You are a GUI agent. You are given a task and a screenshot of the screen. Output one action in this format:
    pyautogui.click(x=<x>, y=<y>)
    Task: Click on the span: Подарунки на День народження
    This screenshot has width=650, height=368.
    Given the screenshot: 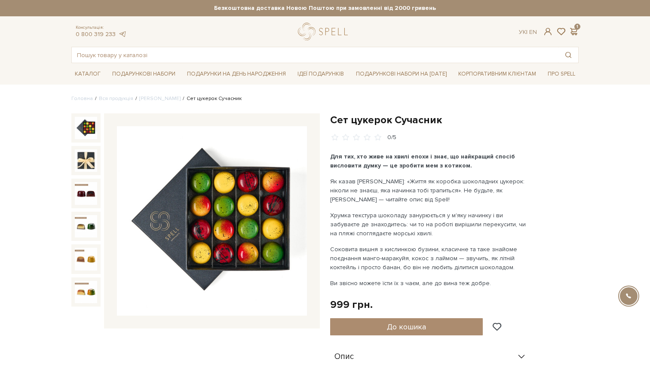 What is the action you would take?
    pyautogui.click(x=236, y=74)
    